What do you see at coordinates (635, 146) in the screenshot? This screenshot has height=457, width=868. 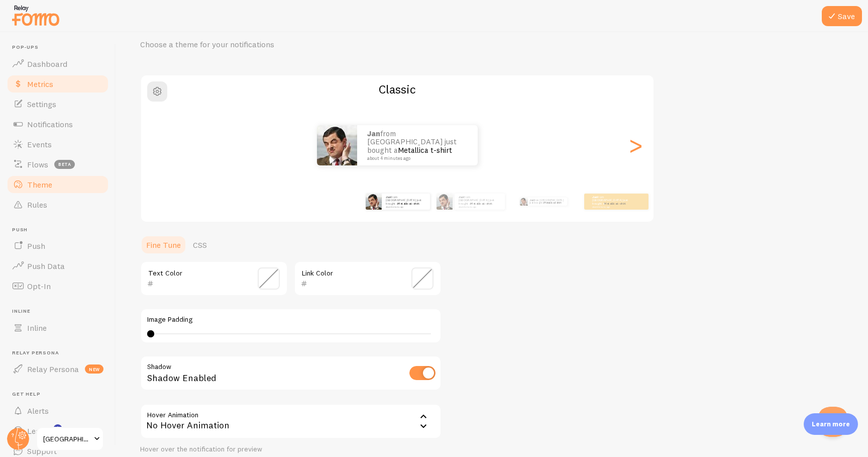 I see `div: Next slide` at bounding box center [635, 146].